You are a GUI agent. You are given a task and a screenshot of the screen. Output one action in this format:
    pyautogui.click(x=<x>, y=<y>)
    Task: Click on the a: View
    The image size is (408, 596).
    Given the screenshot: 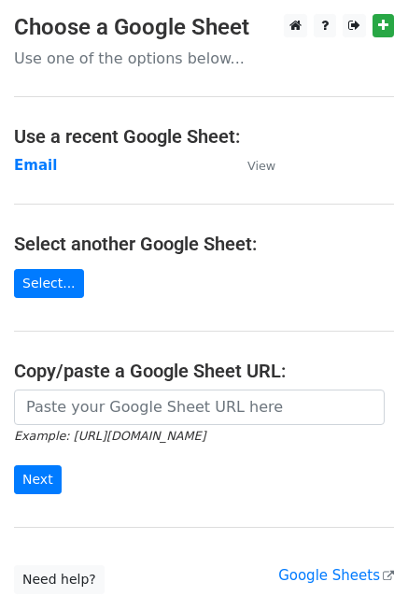 What is the action you would take?
    pyautogui.click(x=252, y=165)
    